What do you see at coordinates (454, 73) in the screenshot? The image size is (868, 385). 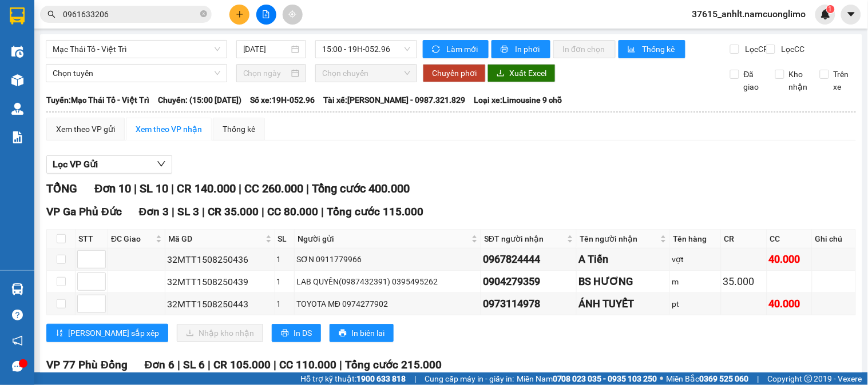 I see `button: Chuyển phơi` at bounding box center [454, 73].